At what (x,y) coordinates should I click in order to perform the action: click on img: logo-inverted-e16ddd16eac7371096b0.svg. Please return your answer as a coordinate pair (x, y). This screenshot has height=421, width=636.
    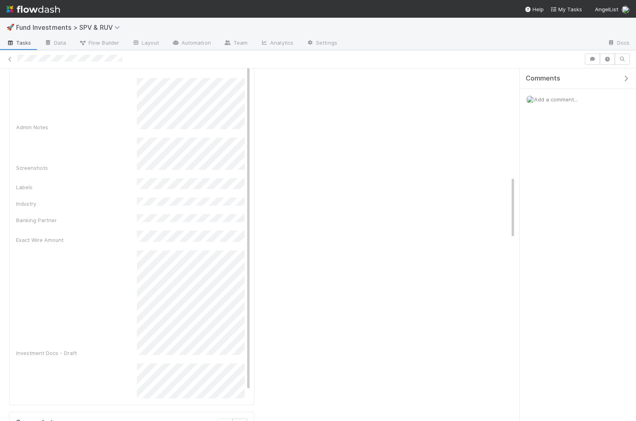
    Looking at the image, I should click on (33, 9).